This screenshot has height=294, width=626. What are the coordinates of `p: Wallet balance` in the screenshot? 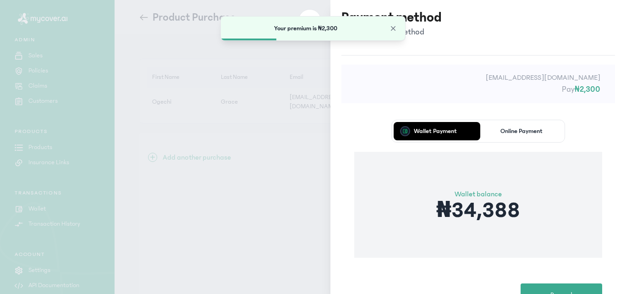 It's located at (478, 194).